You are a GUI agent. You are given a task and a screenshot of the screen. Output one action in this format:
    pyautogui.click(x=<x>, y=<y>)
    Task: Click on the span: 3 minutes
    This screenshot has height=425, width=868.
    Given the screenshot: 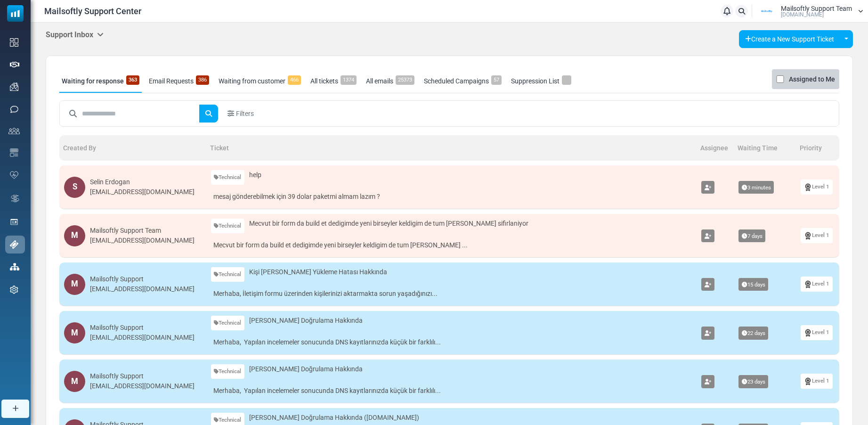 What is the action you would take?
    pyautogui.click(x=756, y=187)
    